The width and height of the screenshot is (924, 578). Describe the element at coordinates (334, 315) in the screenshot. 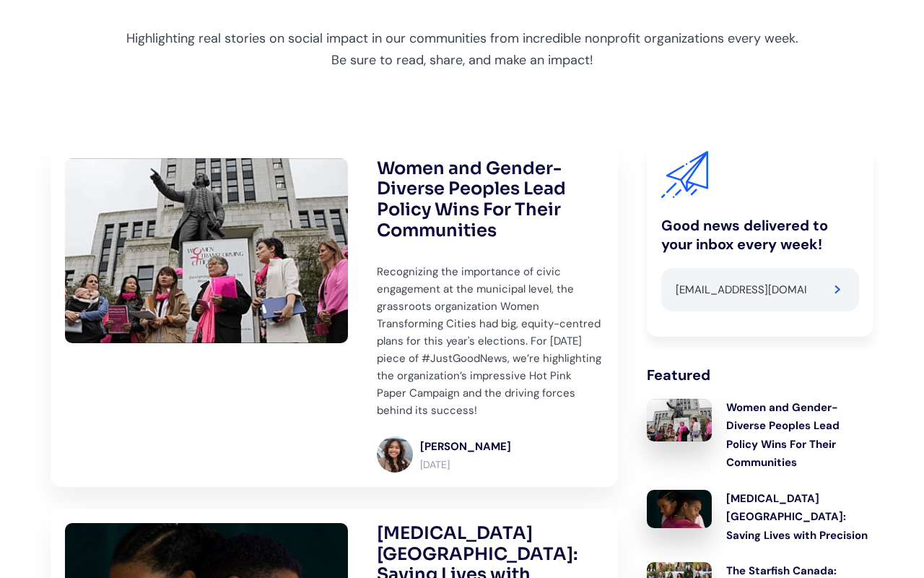

I see `a: Recognizing the importance of civic engagement at the municipal level, the grassroots organizatio...` at that location.